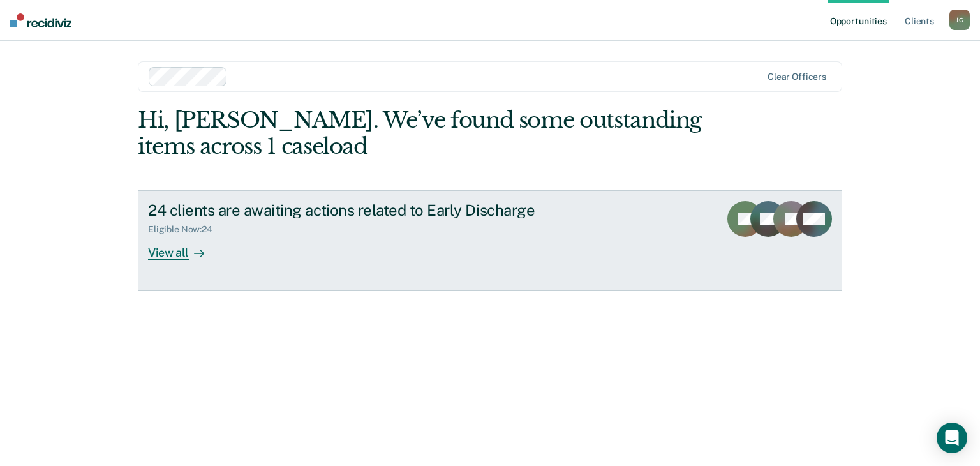 This screenshot has height=466, width=980. I want to click on div: 24 clients are awaiting actions related to Early Discharge, so click(372, 210).